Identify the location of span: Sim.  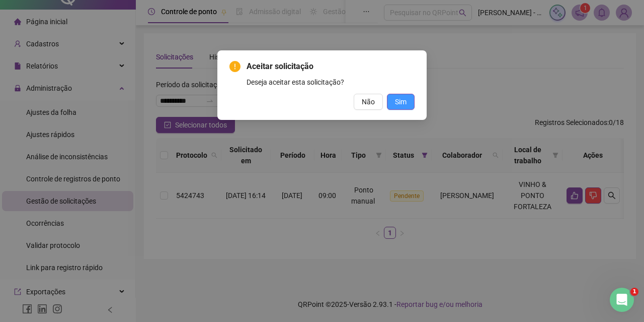
(401, 102).